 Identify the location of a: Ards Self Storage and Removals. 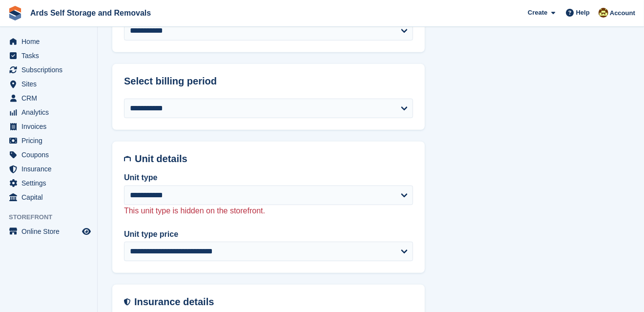
(91, 13).